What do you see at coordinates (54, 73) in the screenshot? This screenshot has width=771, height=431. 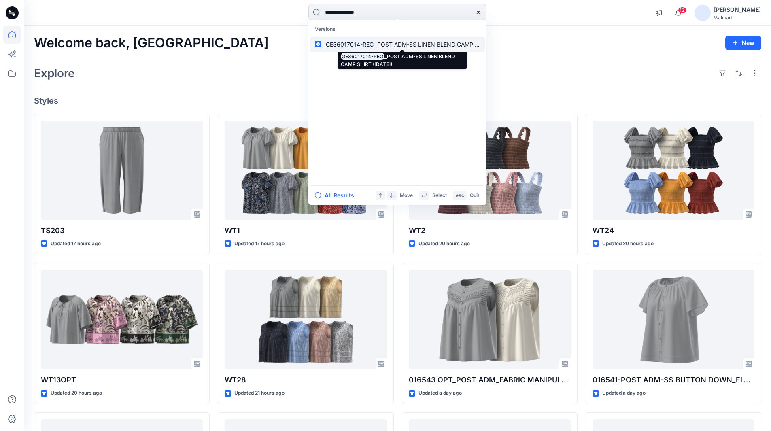 I see `h2: Explore` at bounding box center [54, 73].